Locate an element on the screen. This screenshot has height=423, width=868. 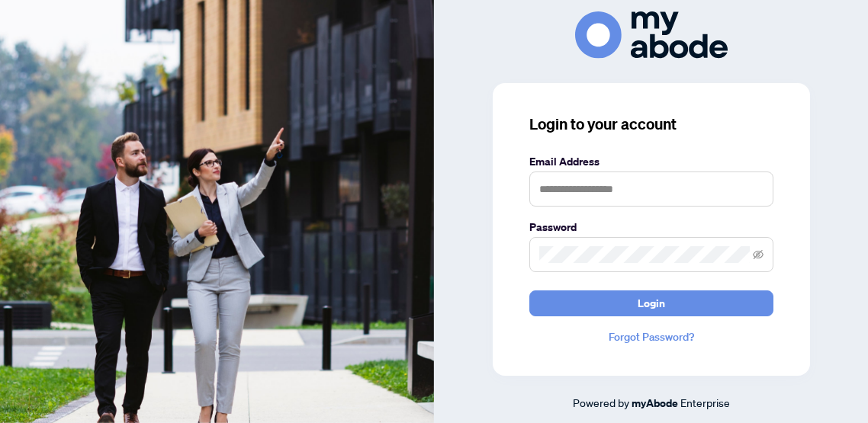
label: Email Address is located at coordinates (651, 162).